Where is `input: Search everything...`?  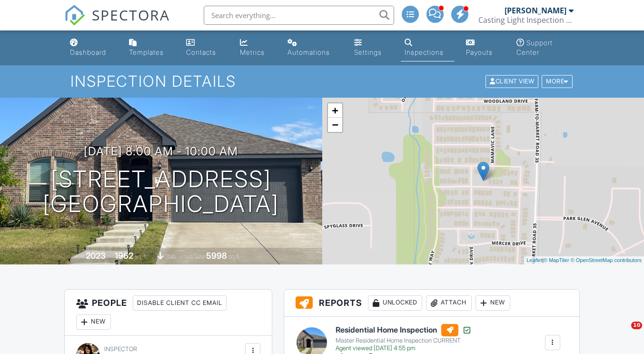 input: Search everything... is located at coordinates (299, 15).